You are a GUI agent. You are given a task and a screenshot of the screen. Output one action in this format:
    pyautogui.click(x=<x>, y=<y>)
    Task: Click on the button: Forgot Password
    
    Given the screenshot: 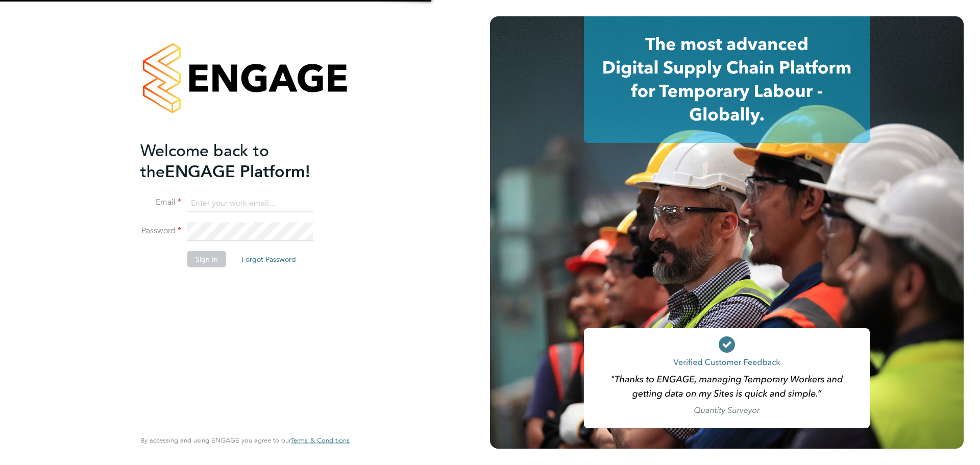 What is the action you would take?
    pyautogui.click(x=268, y=259)
    